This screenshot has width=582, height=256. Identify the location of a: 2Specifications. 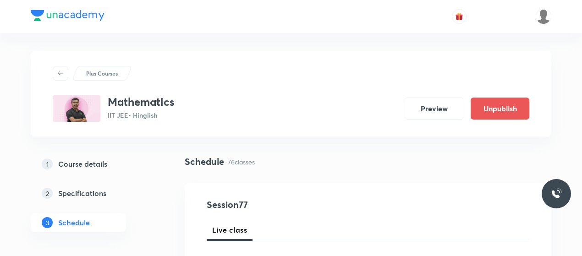
(93, 193).